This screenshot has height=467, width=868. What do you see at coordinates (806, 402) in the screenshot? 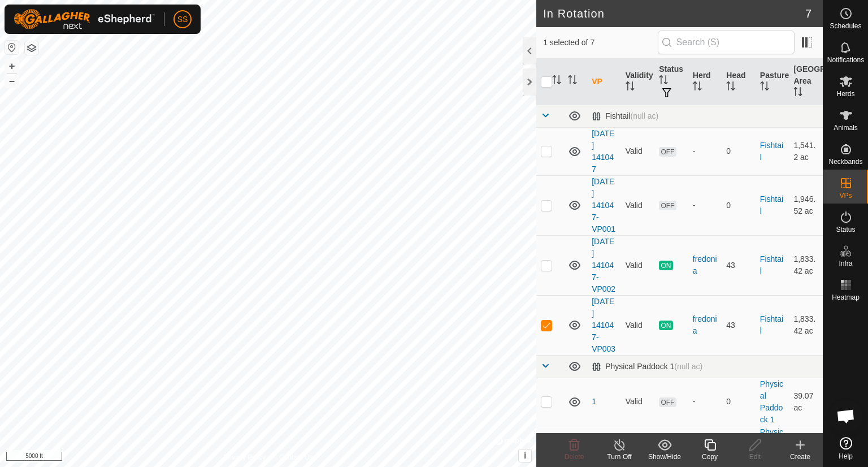
I see `td: 39.07 ac` at bounding box center [806, 402].